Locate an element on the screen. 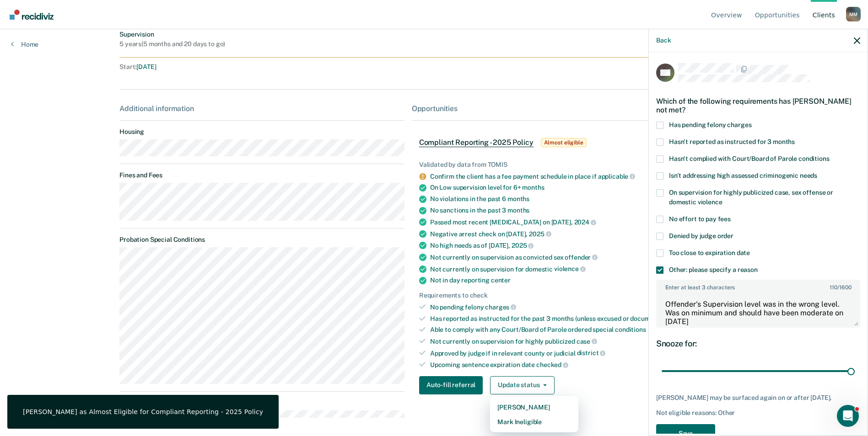 This screenshot has width=868, height=436. div: Snooze for: is located at coordinates (758, 344).